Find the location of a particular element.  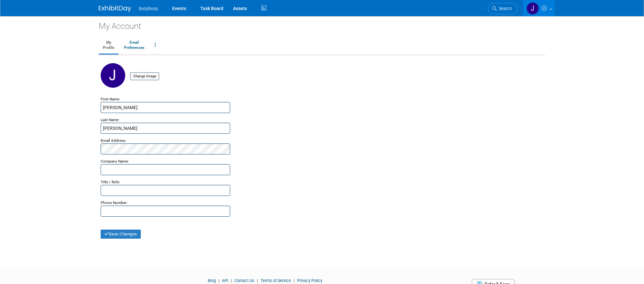

small: Company Name: is located at coordinates (115, 161).